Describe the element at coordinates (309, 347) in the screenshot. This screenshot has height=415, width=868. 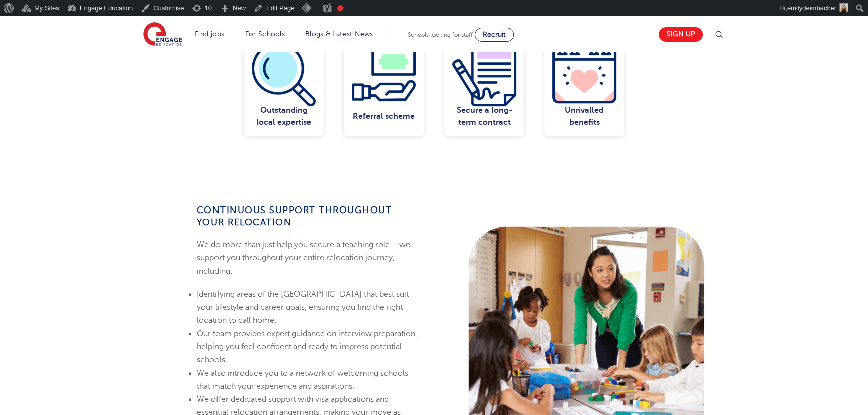
I see `li: Our team provides expert guidance on interview preparation, helping you feel confident and ready ...` at that location.